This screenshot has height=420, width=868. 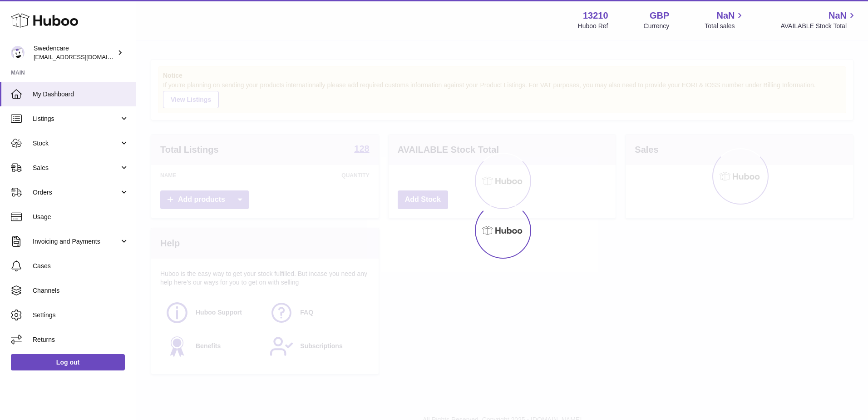 What do you see at coordinates (819, 20) in the screenshot?
I see `a: NaN AVAILABLE Stock Total` at bounding box center [819, 20].